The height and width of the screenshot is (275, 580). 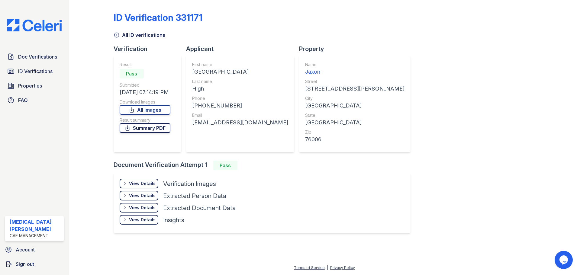 I want to click on div: Document Verification Attempt 1, so click(x=264, y=165).